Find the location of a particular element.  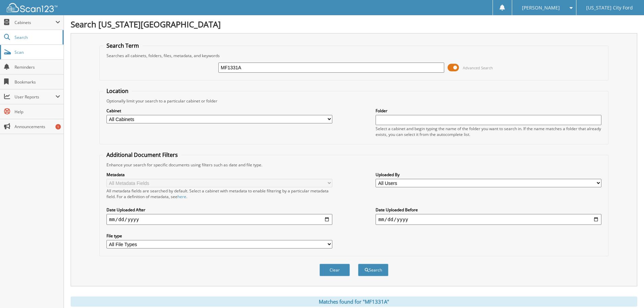

label: Date Uploaded After is located at coordinates (219, 210).